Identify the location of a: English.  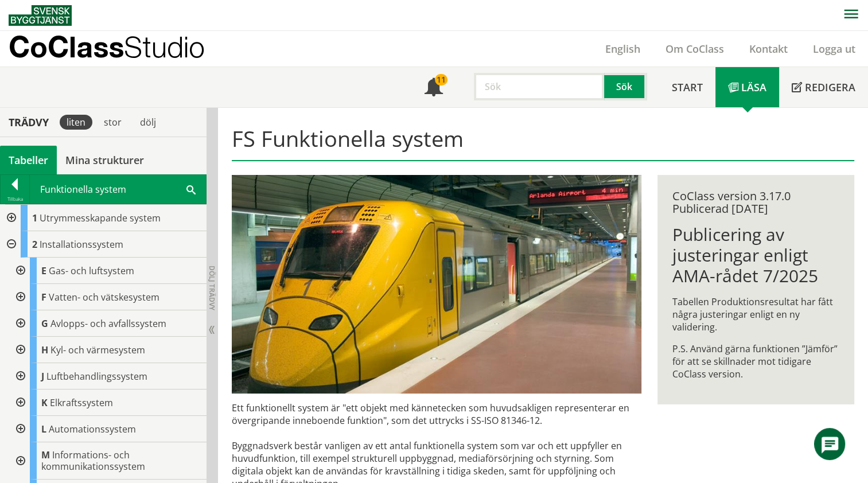
(622, 49).